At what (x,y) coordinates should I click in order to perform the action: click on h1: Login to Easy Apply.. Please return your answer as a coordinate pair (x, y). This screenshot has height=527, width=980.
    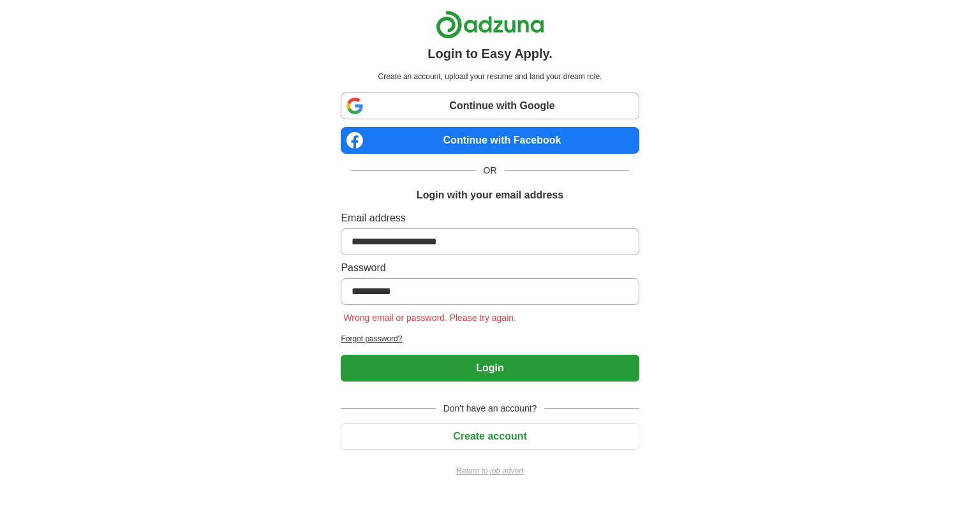
    Looking at the image, I should click on (490, 53).